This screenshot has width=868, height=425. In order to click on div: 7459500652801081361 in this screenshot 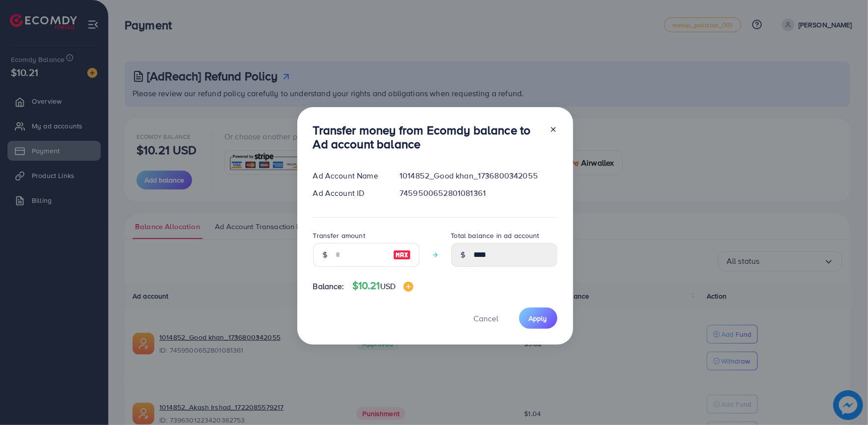, I will do `click(478, 193)`.